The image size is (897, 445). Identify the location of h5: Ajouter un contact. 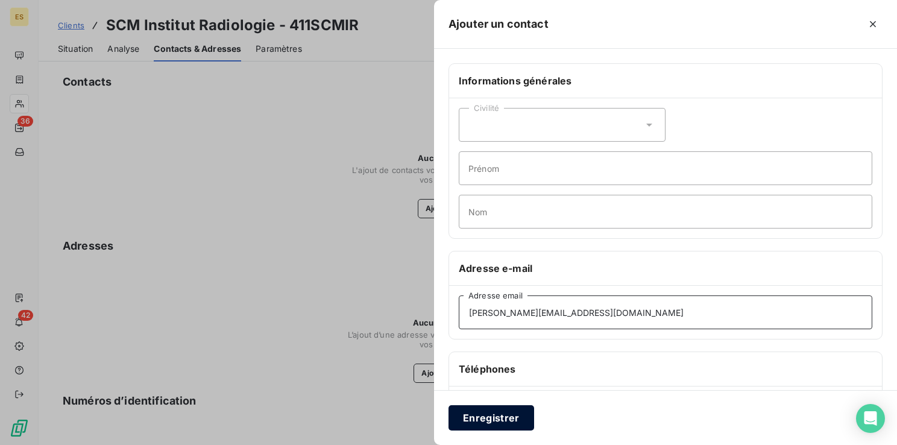
(498, 24).